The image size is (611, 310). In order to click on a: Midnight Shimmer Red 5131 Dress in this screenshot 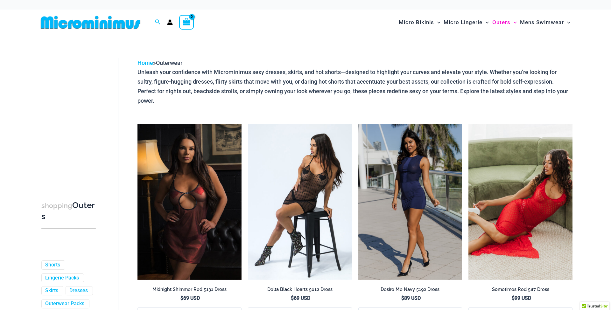, I will do `click(189, 291)`.